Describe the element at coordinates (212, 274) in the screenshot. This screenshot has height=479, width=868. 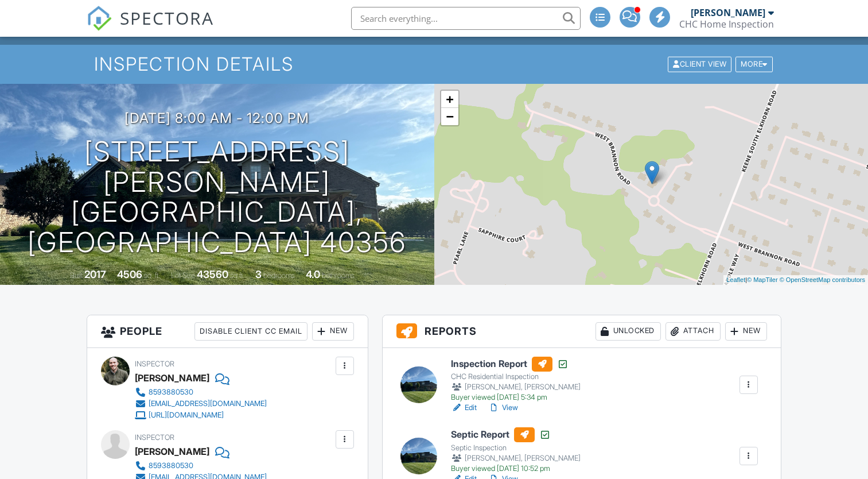
I see `div: 43560` at that location.